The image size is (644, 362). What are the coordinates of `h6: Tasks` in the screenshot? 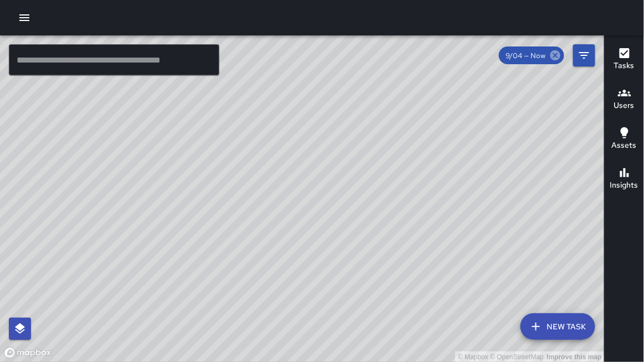 It's located at (624, 66).